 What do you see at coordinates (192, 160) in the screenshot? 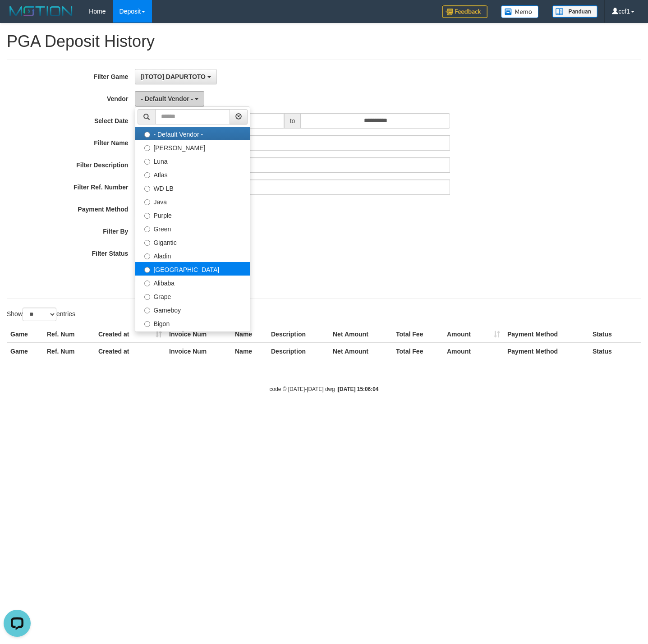
I see `label: Luna` at bounding box center [192, 160].